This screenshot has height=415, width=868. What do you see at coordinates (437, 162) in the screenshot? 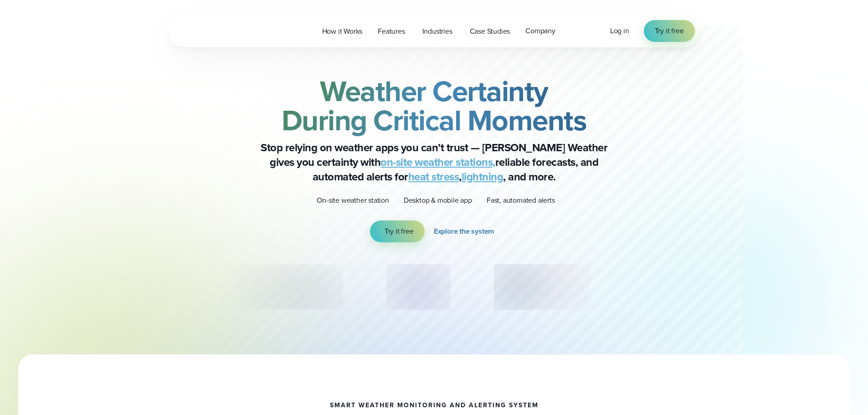
I see `a: on-site weather stations,` at bounding box center [437, 162].